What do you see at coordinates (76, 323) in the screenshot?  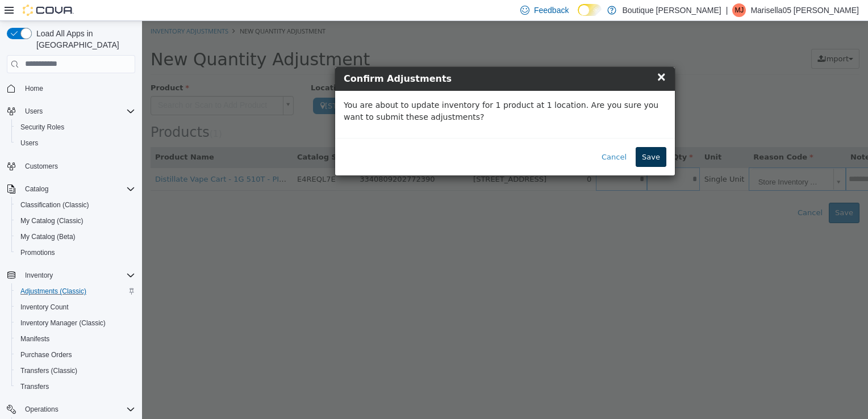 I see `button: Inventory Manager (Classic)` at bounding box center [76, 323].